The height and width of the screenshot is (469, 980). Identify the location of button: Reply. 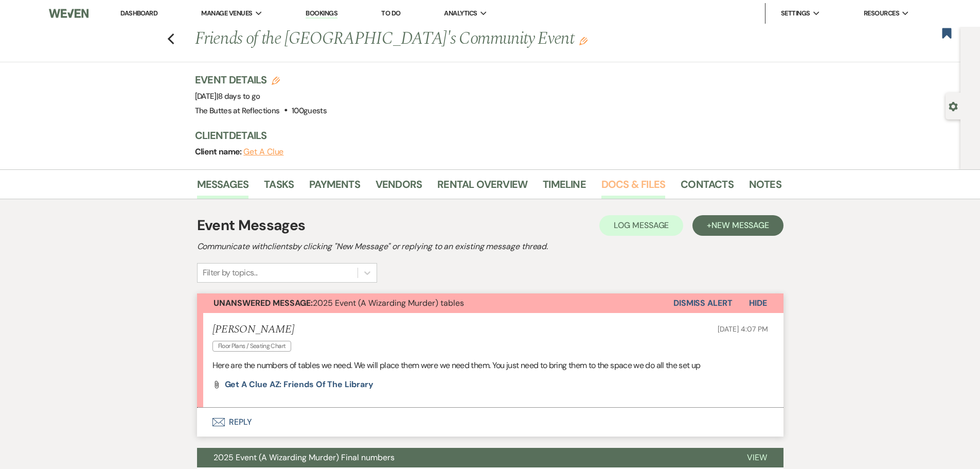
(490, 422).